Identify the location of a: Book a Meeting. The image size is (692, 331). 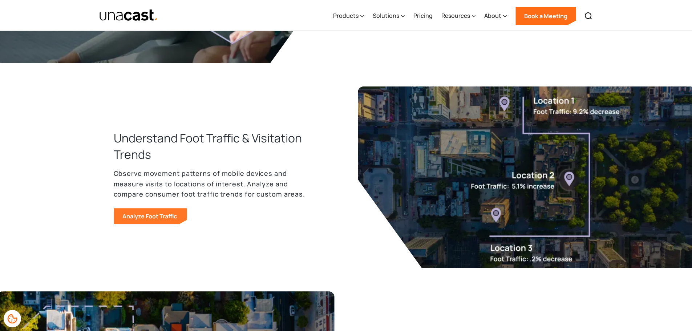
(546, 16).